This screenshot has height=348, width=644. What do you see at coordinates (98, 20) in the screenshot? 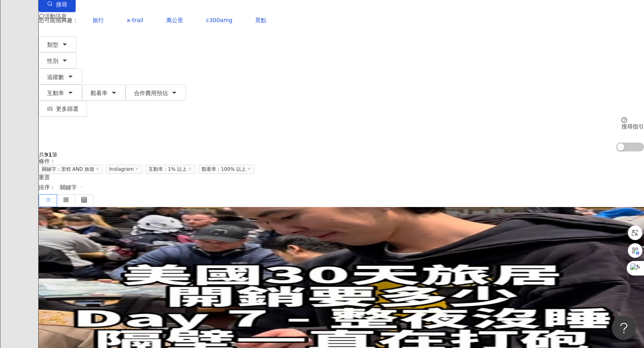
I see `span: 旅行` at bounding box center [98, 20].